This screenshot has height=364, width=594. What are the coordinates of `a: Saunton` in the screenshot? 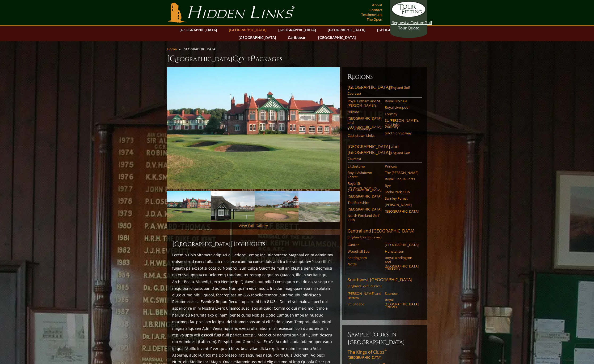 It's located at (401, 294).